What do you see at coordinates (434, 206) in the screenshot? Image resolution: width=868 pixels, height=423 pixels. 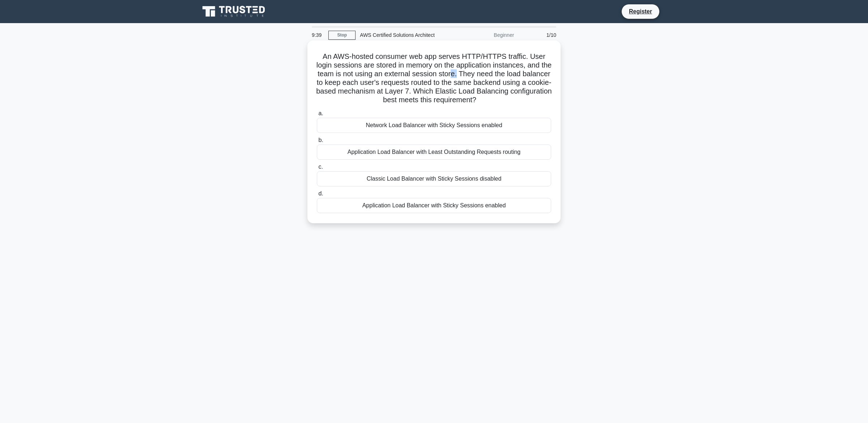 I see `div: Application Load Balancer with Sticky Sessions enabled` at bounding box center [434, 206].